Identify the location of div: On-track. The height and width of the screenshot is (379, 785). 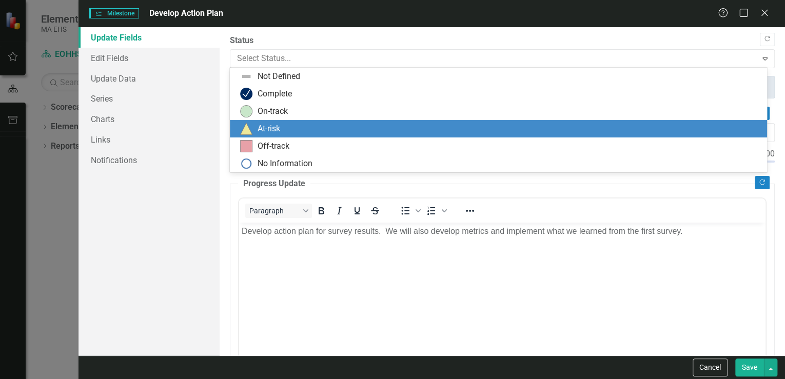
(273, 111).